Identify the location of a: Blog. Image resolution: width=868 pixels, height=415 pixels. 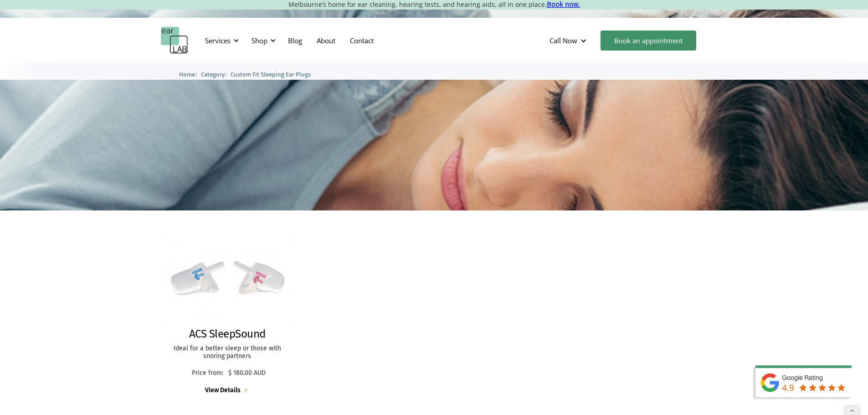
(295, 41).